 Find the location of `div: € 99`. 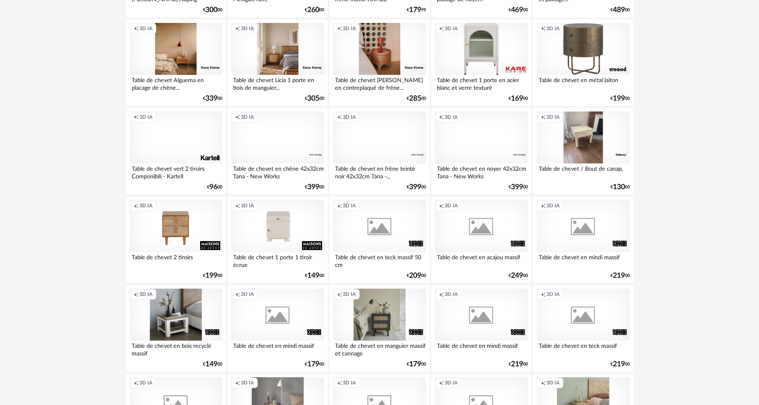

div: € 99 is located at coordinates (416, 10).